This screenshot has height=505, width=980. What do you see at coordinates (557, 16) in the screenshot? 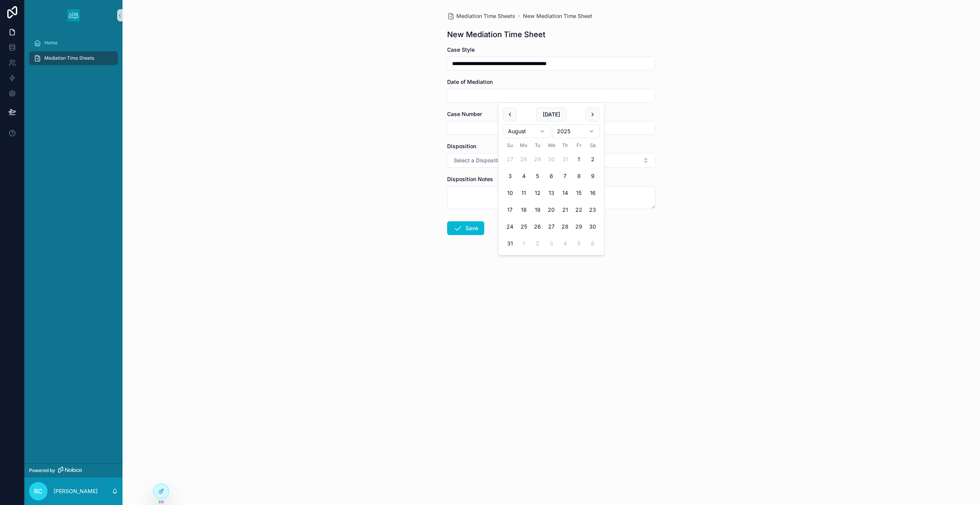
I see `a: New Mediation Time Sheet` at bounding box center [557, 16].